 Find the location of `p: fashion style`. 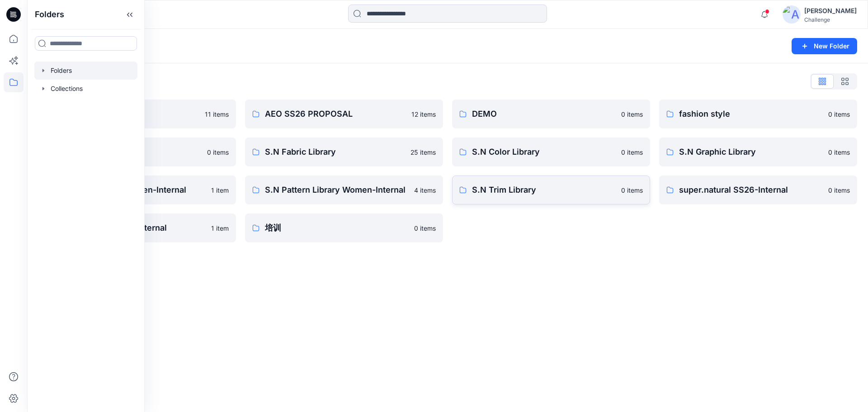

p: fashion style is located at coordinates (751, 114).